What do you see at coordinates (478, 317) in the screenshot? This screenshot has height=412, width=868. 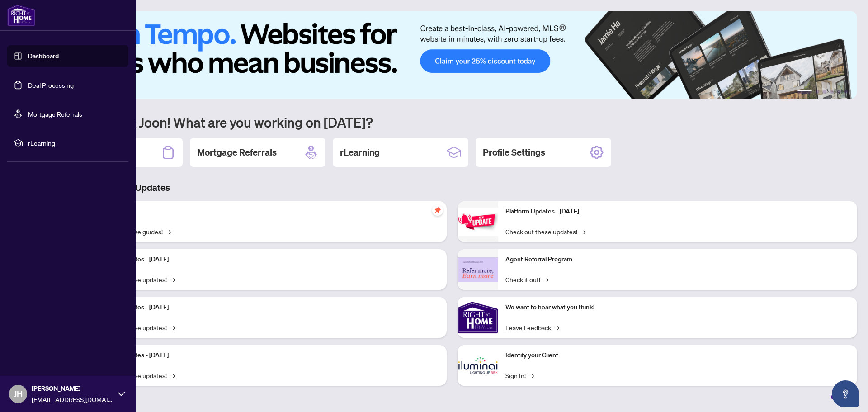 I see `img: We want to hear what you think!` at bounding box center [478, 317].